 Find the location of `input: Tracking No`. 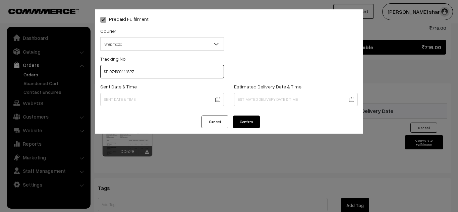

input: Tracking No is located at coordinates (162, 72).